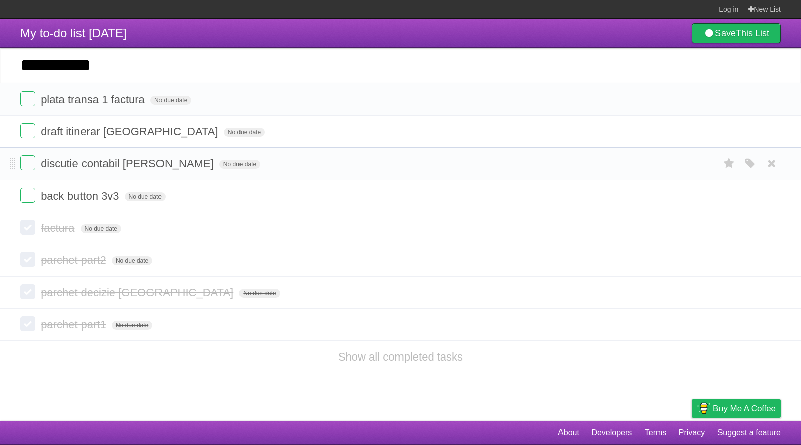 This screenshot has height=445, width=801. Describe the element at coordinates (611, 433) in the screenshot. I see `a: Developers` at that location.